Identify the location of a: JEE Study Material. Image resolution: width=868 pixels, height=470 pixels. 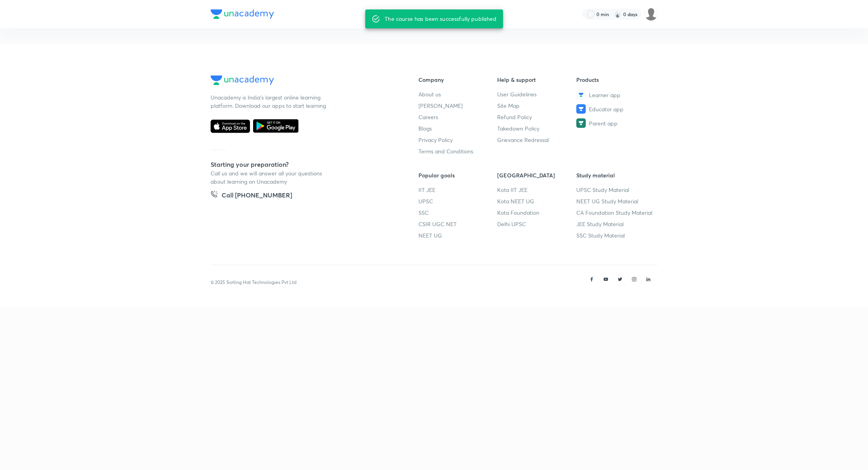
(616, 224).